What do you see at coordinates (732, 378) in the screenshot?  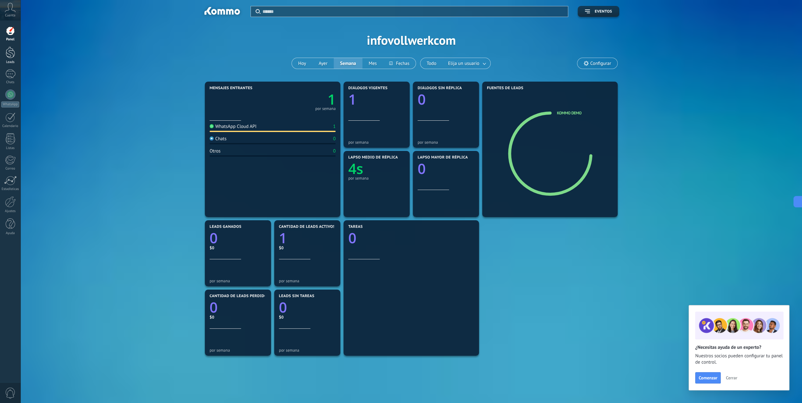 I see `button: Cerrar` at bounding box center [732, 378].